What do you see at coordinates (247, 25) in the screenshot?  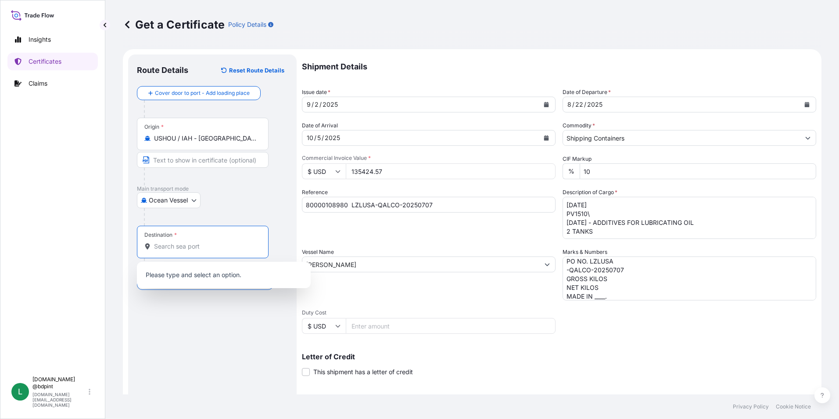 I see `p: Policy Details` at bounding box center [247, 25].